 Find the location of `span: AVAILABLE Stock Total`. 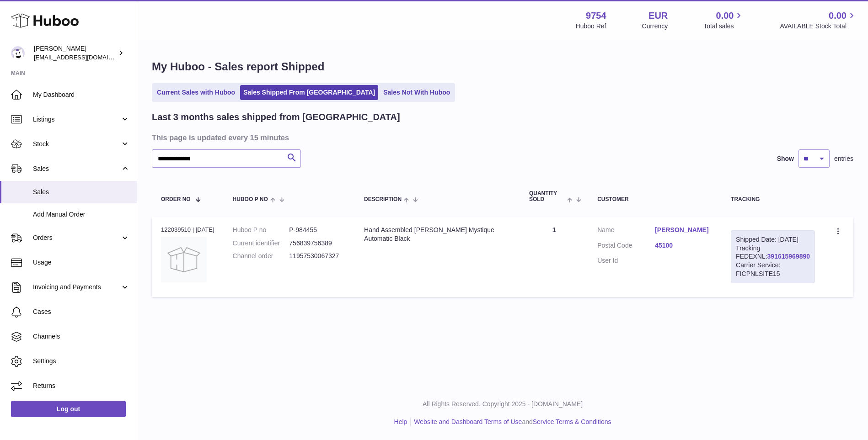

span: AVAILABLE Stock Total is located at coordinates (818, 26).